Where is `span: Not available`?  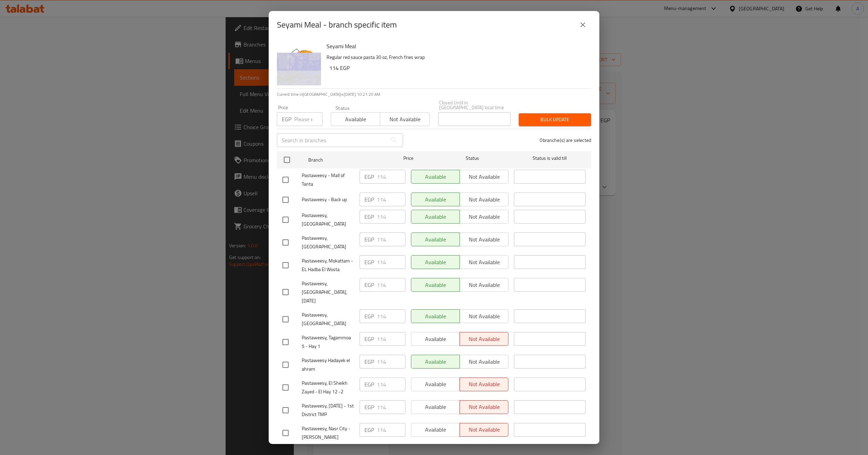
span: Not available is located at coordinates (405, 119).